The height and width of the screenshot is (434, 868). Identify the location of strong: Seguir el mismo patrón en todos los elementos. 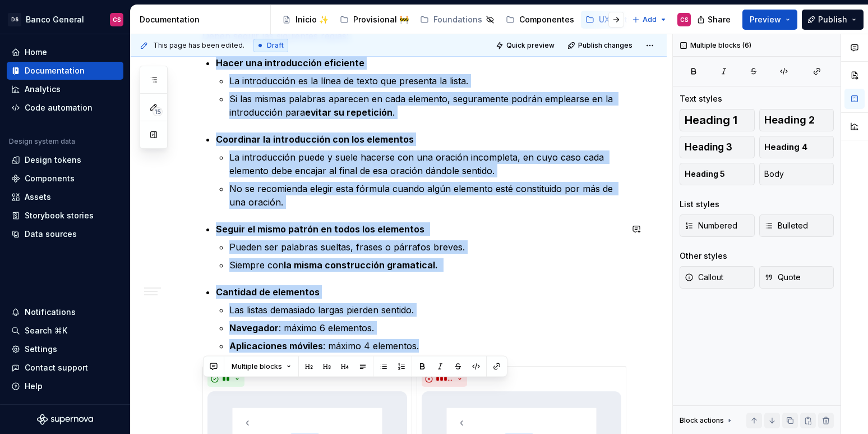
(320, 229).